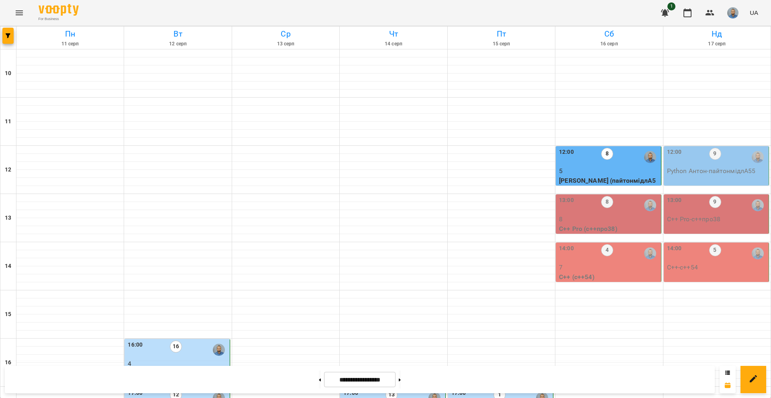 This screenshot has height=398, width=771. Describe the element at coordinates (59, 10) in the screenshot. I see `img: Voopty Logo` at that location.